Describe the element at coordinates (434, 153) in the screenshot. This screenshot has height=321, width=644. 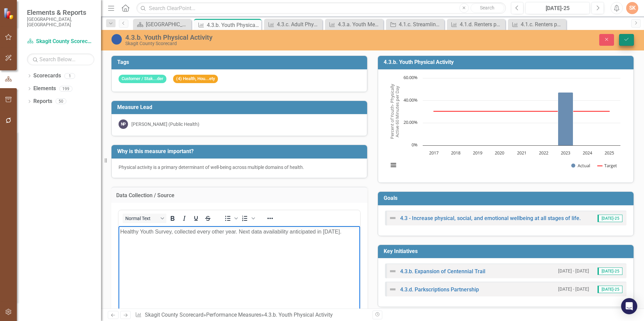
I see `text: 2017` at that location.